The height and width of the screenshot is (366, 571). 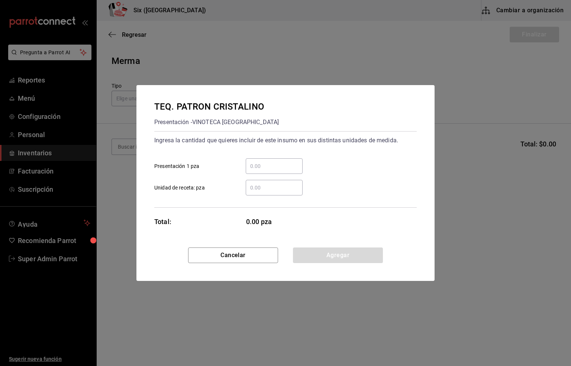 What do you see at coordinates (163, 221) in the screenshot?
I see `div: Total:` at bounding box center [163, 221].